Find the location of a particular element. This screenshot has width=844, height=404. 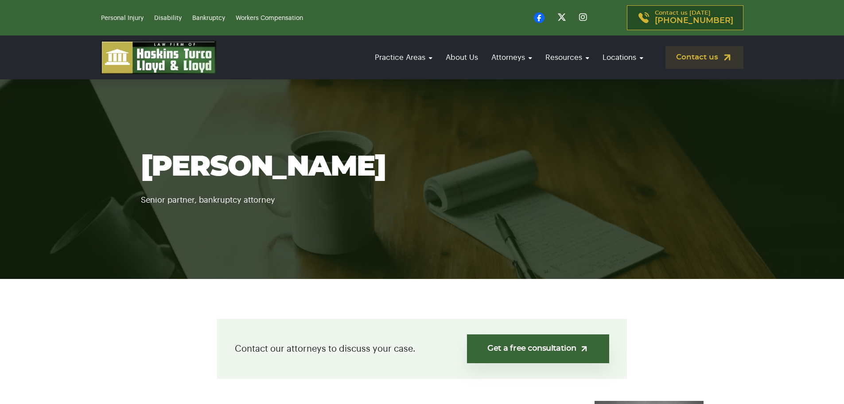

a: Contact us is located at coordinates (704, 57).